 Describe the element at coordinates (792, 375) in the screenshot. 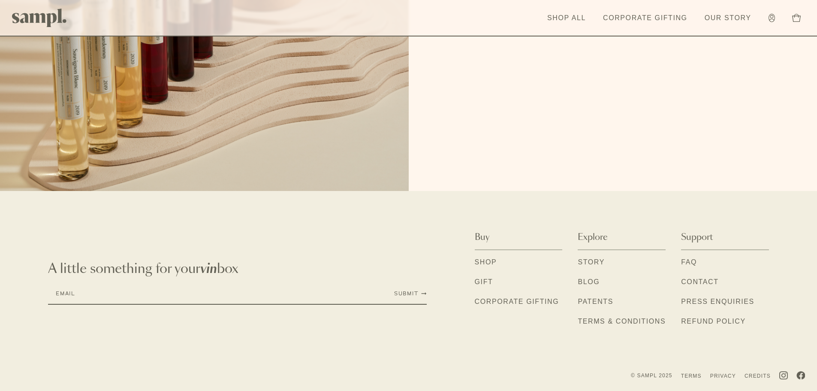

I see `ul: social links` at that location.